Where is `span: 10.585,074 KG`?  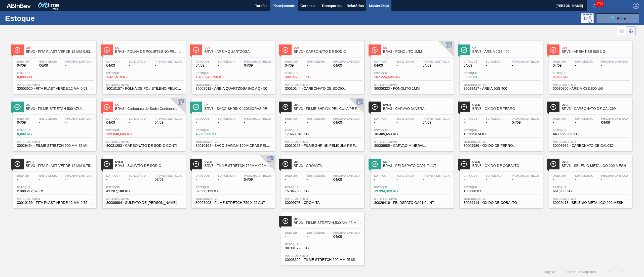 span: 10.585,074 KG is located at coordinates (481, 134).